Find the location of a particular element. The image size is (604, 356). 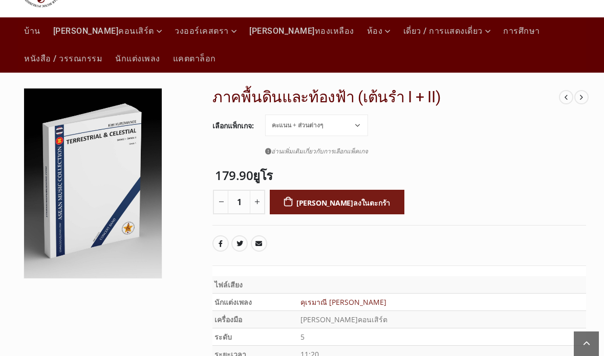

font: ห้อง is located at coordinates (375, 31).